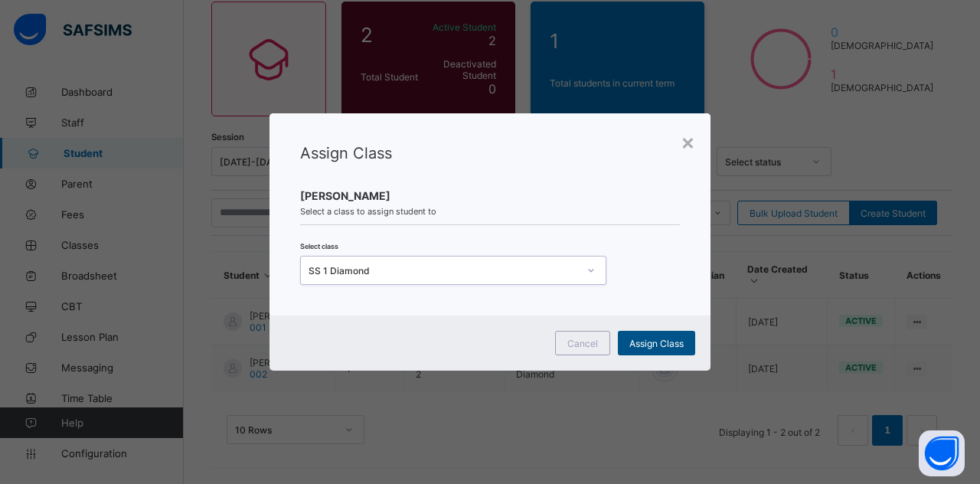  I want to click on button: Open asap, so click(941, 454).